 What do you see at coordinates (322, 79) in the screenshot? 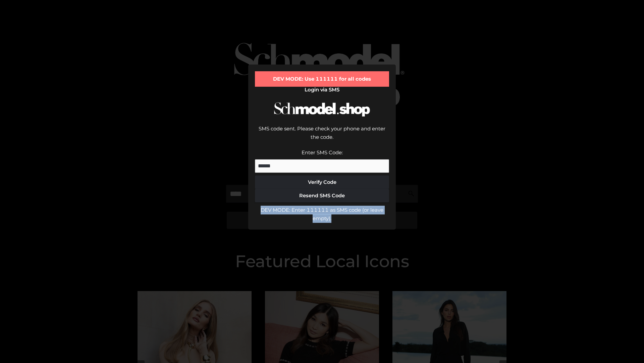
I see `div: DEV MODE: Use 111111 for all codes` at bounding box center [322, 79].